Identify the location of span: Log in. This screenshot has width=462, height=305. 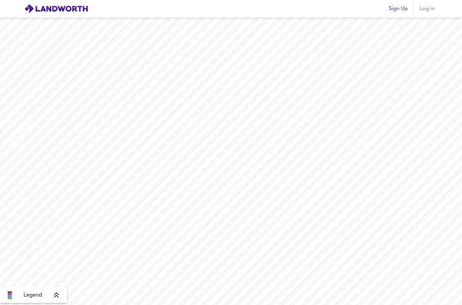
(427, 9).